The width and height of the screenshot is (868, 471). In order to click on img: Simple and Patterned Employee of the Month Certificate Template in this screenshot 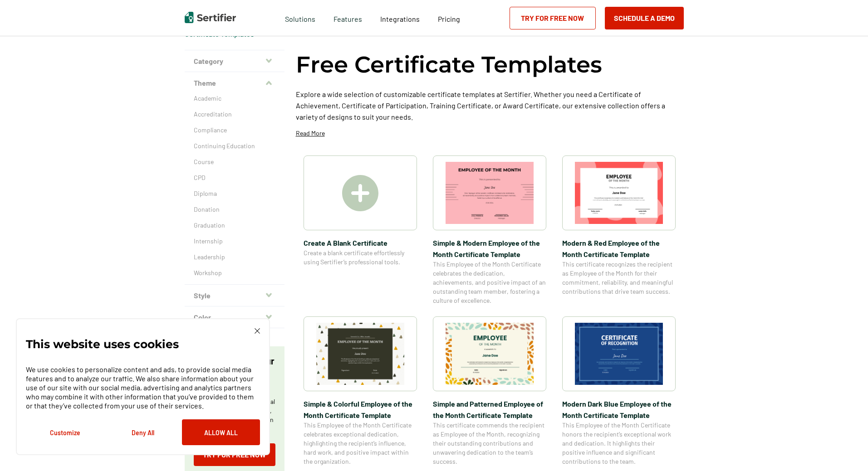, I will do `click(490, 353)`.